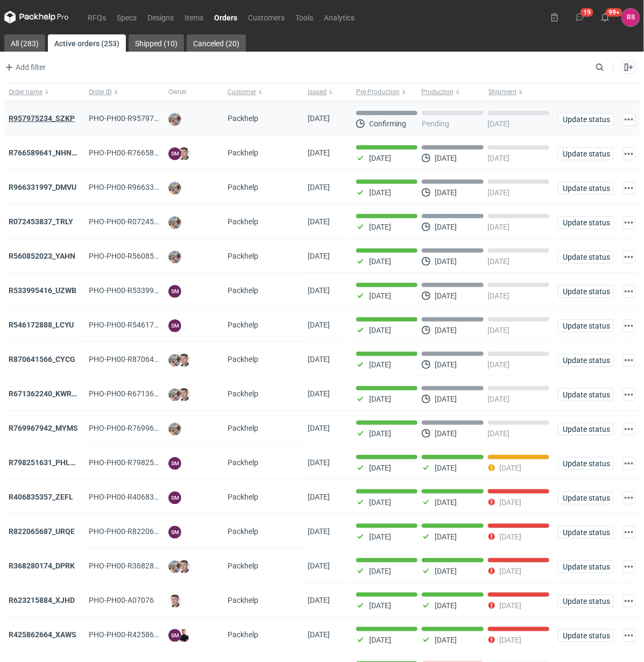  What do you see at coordinates (184, 567) in the screenshot?
I see `img: Maciej Sikora` at bounding box center [184, 567].